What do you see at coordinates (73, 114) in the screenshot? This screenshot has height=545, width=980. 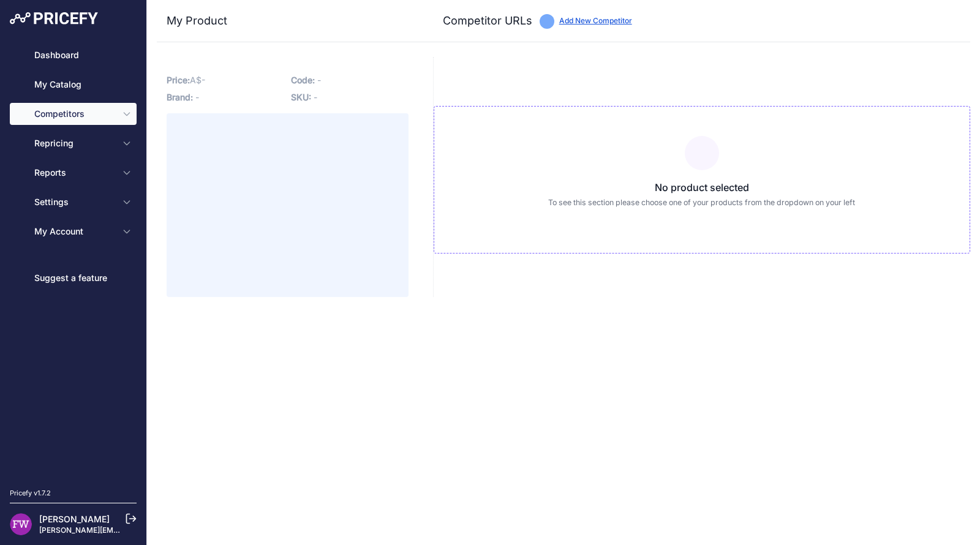 I see `button: Competitors` at bounding box center [73, 114].